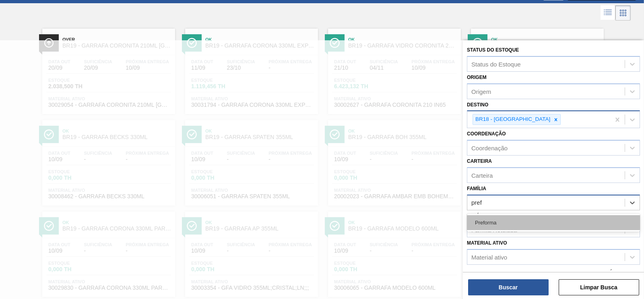  What do you see at coordinates (553, 222) in the screenshot?
I see `div: Preforma` at bounding box center [553, 222].